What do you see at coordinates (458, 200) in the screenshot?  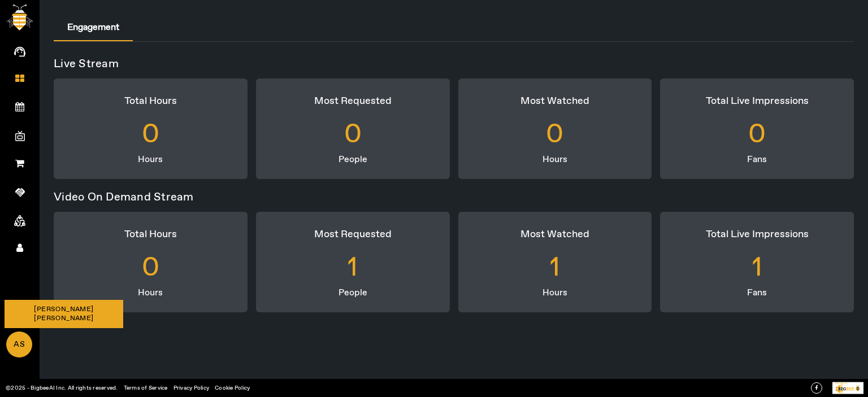 I see `div: Video On Demand Stream` at bounding box center [458, 200].